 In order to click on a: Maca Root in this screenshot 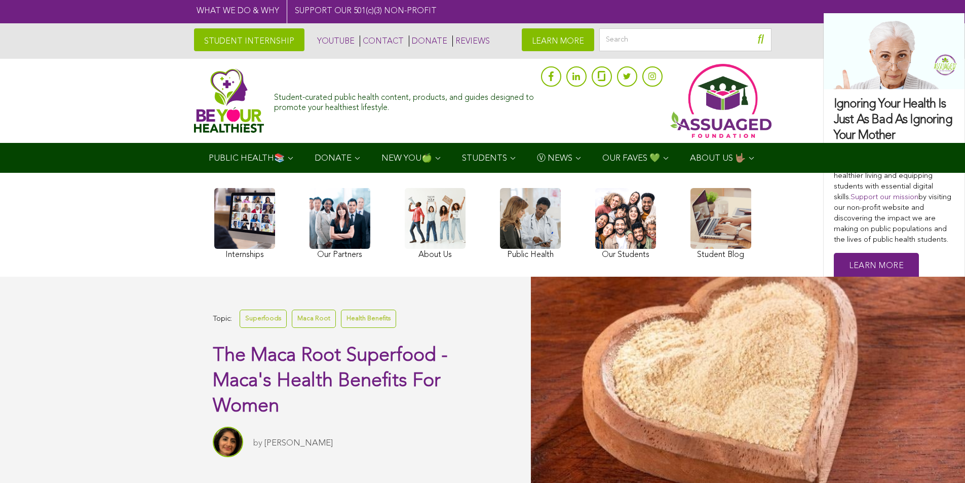, I will do `click(314, 318)`.